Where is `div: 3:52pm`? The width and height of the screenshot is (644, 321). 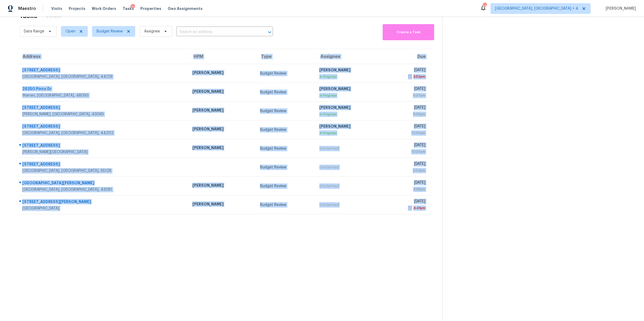
div: 3:52pm is located at coordinates (419, 77).